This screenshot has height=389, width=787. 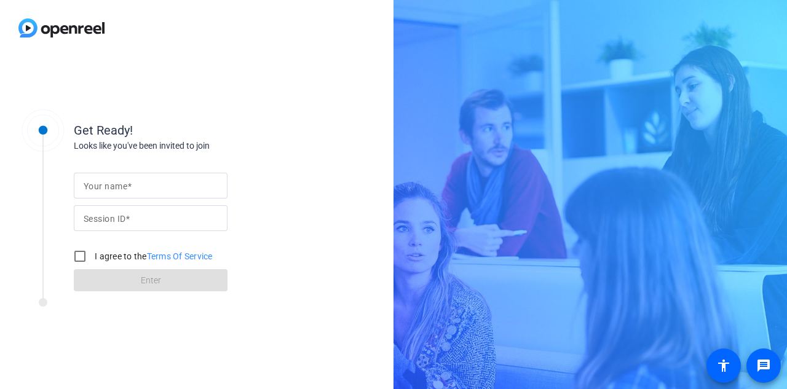 What do you see at coordinates (152, 256) in the screenshot?
I see `label: I agree to the` at bounding box center [152, 256].